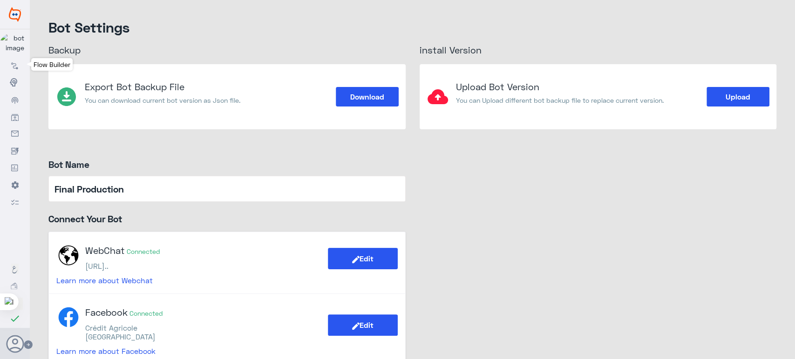  Describe the element at coordinates (15, 344) in the screenshot. I see `button: Avatar` at that location.